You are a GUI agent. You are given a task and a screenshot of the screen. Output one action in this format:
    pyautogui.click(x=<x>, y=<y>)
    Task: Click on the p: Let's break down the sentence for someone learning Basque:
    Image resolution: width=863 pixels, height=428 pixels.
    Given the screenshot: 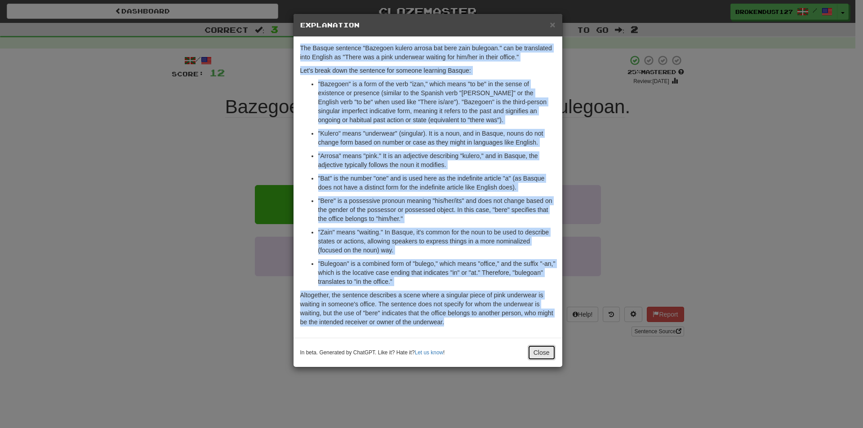 What is the action you would take?
    pyautogui.click(x=428, y=71)
    